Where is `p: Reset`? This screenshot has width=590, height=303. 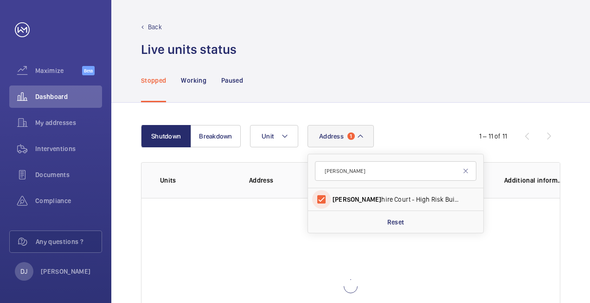 p: Reset is located at coordinates (396, 222).